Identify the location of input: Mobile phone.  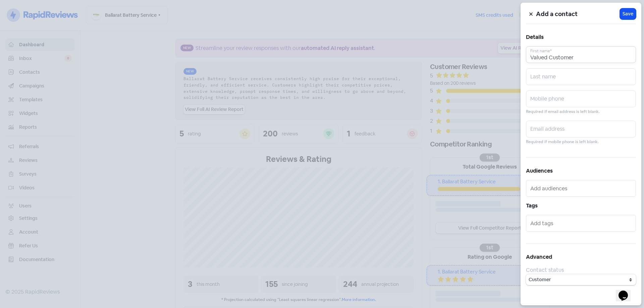
(581, 99).